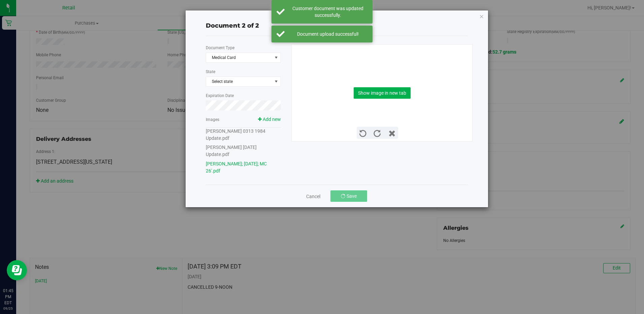 The height and width of the screenshot is (314, 644). Describe the element at coordinates (213, 120) in the screenshot. I see `label: Images` at that location.